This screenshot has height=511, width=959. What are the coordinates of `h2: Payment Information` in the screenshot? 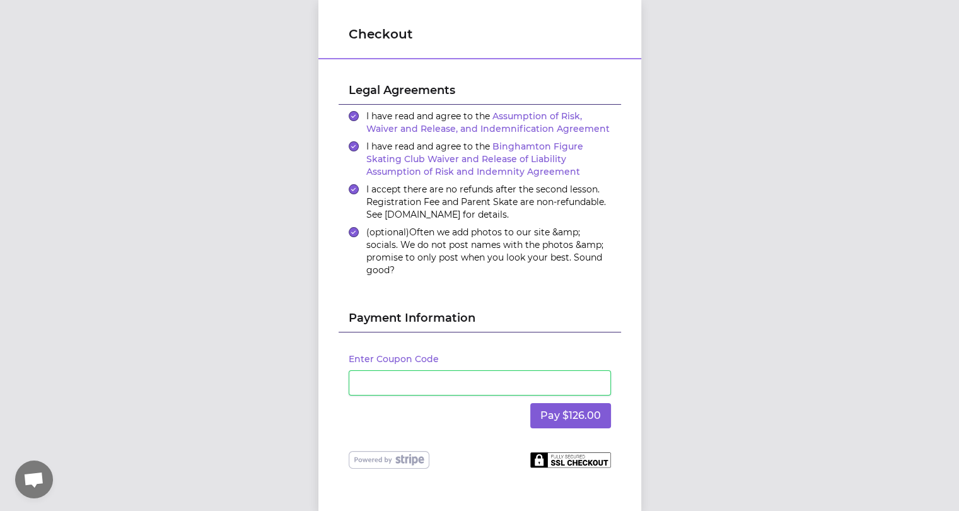 It's located at (480, 320).